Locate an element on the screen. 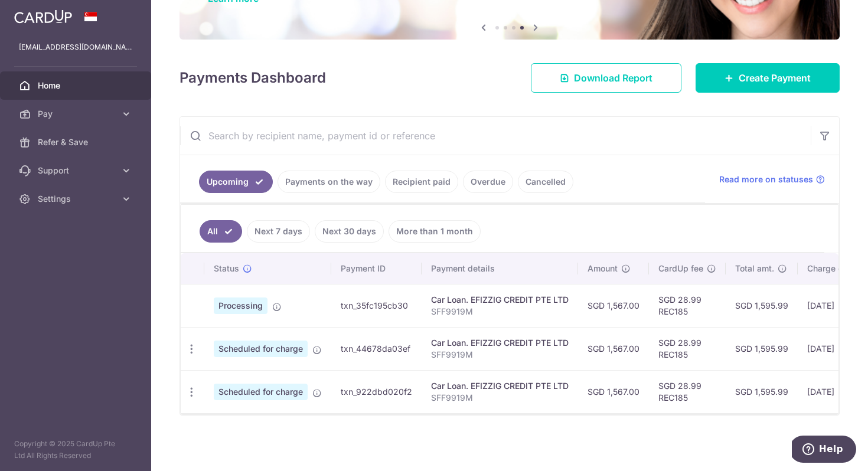  a: Read more on statuses is located at coordinates (772, 179).